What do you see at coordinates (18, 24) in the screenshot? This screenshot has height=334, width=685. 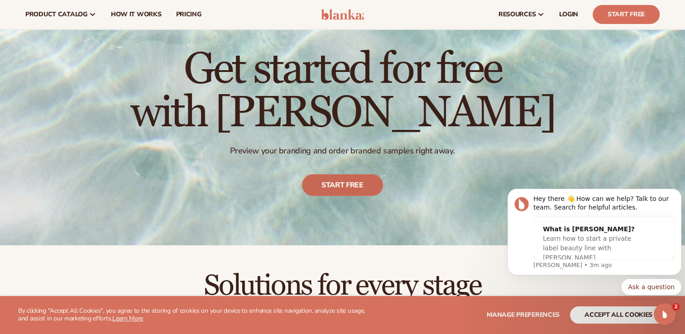 I see `img: Profile image for Lee` at bounding box center [18, 24].